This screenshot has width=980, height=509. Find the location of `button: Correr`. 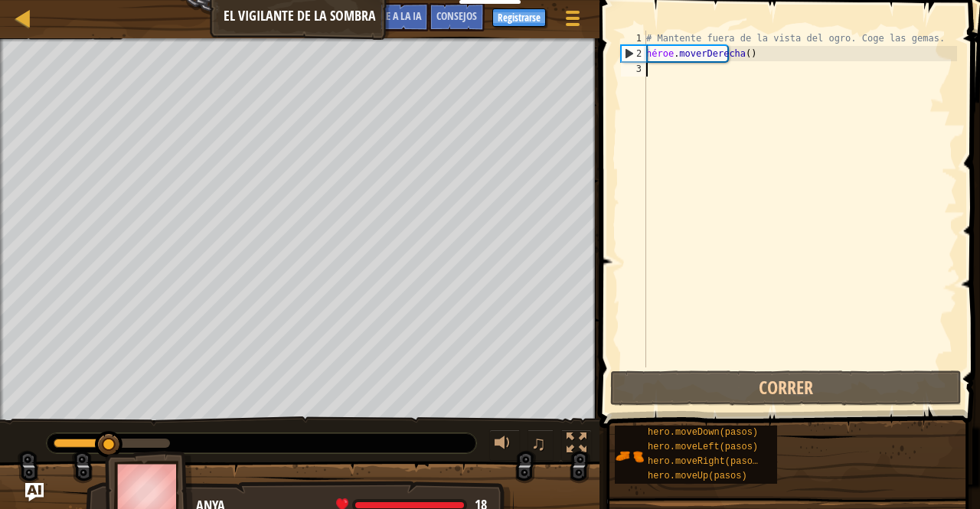

button: Correr is located at coordinates (786, 388).